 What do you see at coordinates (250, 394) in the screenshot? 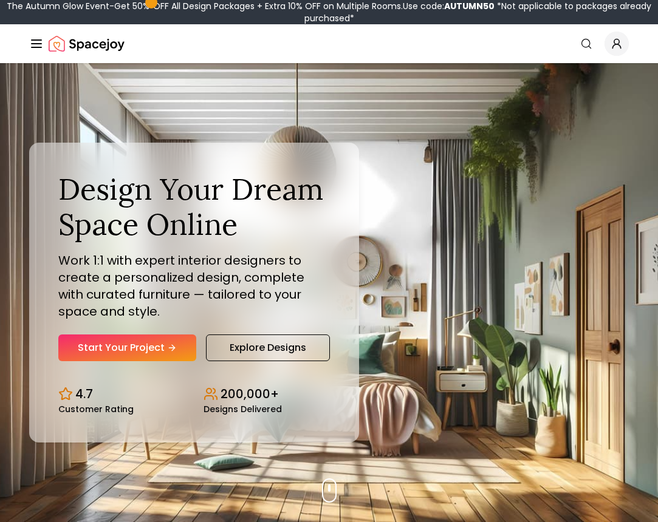
I see `p: 200,000+` at bounding box center [250, 394].